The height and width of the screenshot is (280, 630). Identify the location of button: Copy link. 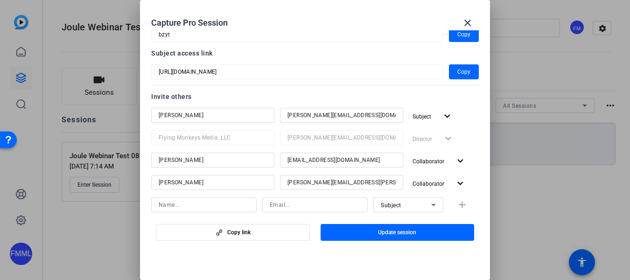
(233, 232).